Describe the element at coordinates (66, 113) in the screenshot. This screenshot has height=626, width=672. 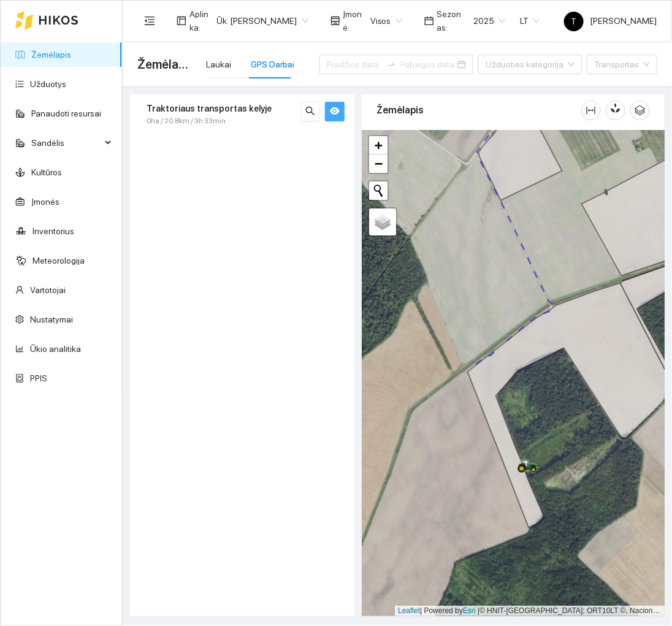
I see `a: Panaudoti resursai` at that location.